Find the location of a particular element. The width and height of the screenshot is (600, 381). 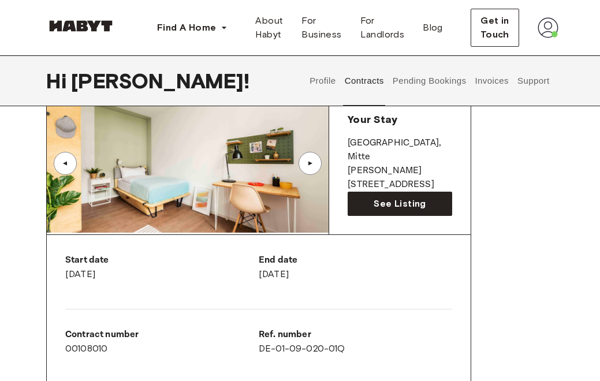

p: Start date is located at coordinates (162, 261).